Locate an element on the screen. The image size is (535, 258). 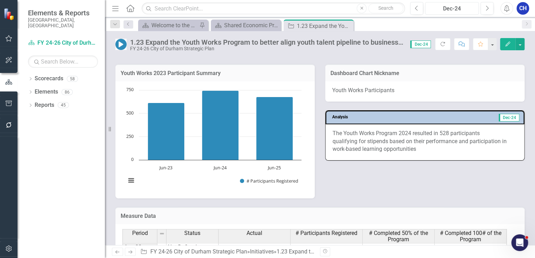
a: Reports is located at coordinates (44, 105).